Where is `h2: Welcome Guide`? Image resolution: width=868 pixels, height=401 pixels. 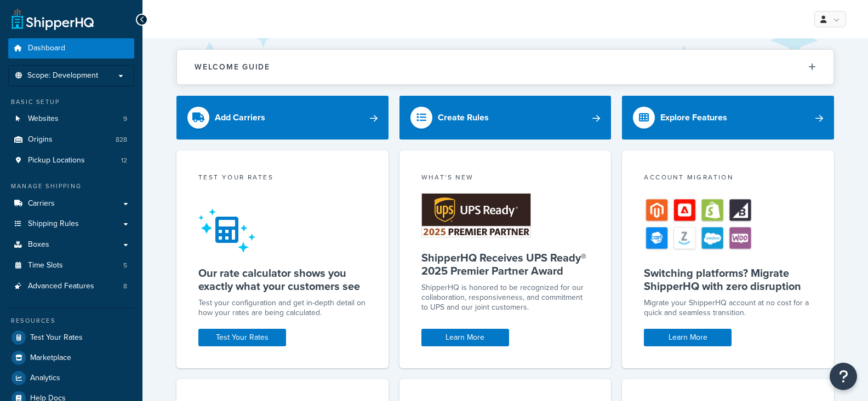 h2: Welcome Guide is located at coordinates (232, 67).